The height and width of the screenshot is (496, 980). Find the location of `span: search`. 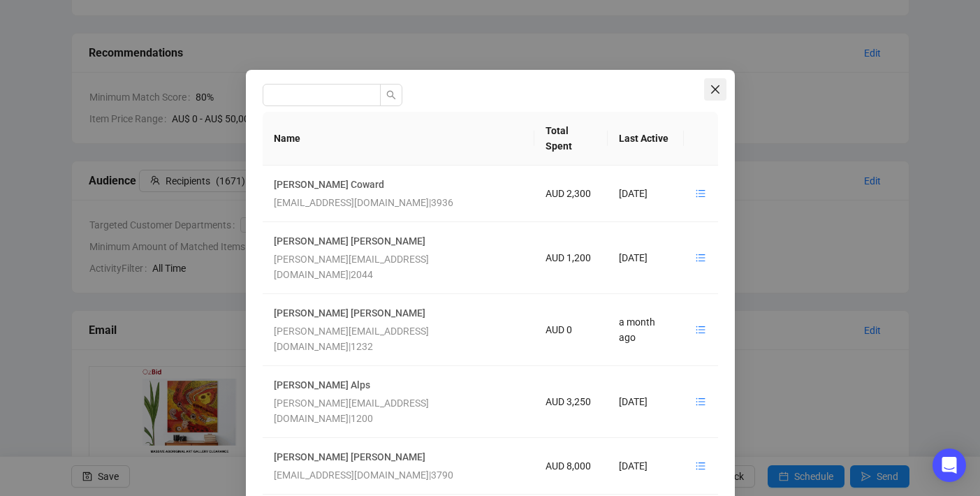

span: search is located at coordinates (391, 95).